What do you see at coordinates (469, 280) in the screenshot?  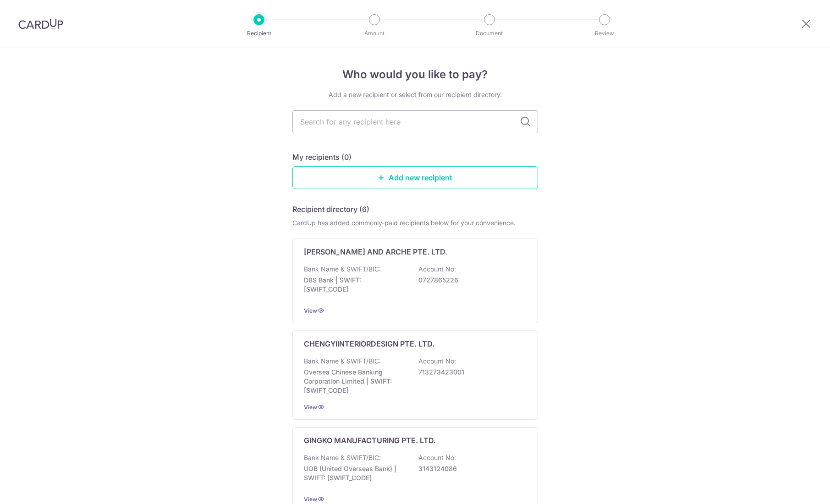 I see `p: 0727865226` at bounding box center [469, 280].